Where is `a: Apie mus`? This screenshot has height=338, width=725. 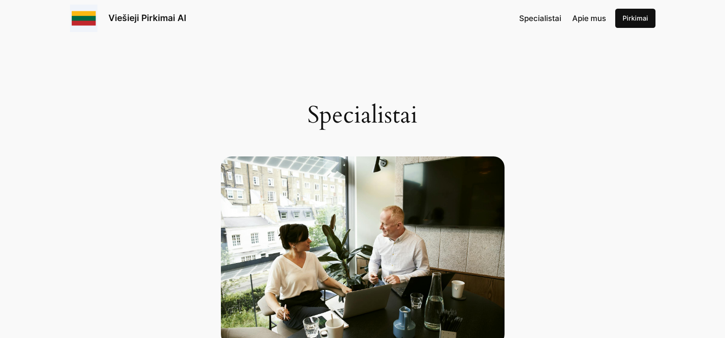
a: Apie mus is located at coordinates (589, 18).